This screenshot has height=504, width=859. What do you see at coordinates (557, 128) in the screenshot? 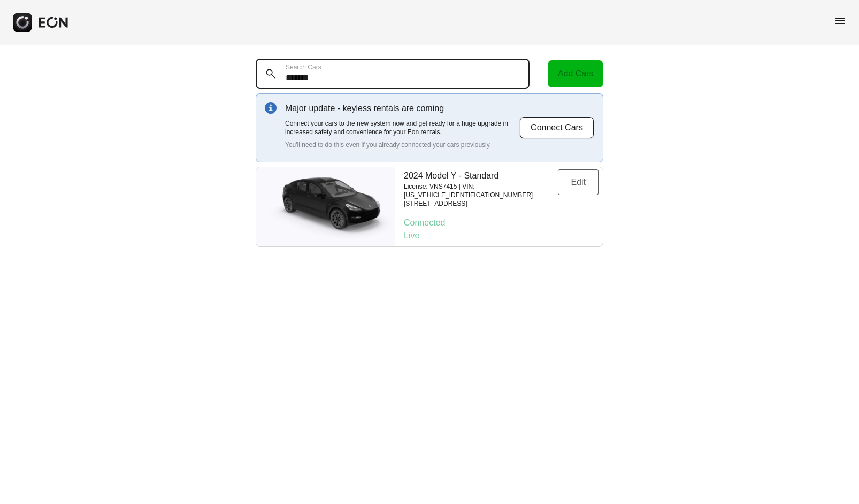
I see `button: Connect Cars` at bounding box center [557, 128].